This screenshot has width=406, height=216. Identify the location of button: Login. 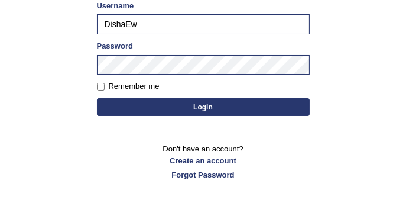
(204, 107).